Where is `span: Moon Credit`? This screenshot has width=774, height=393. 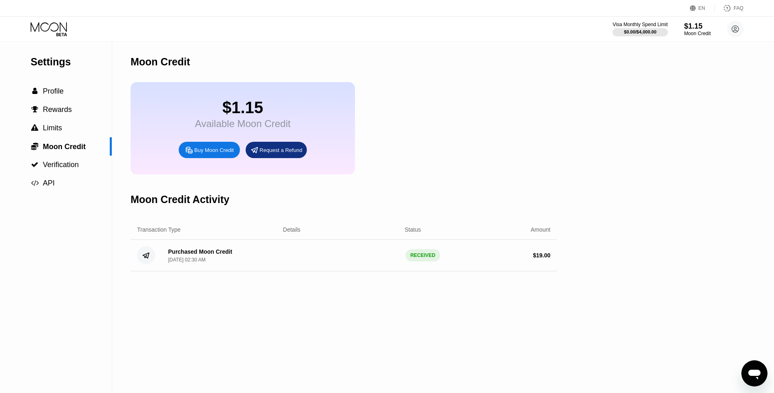
span: Moon Credit is located at coordinates (64, 146).